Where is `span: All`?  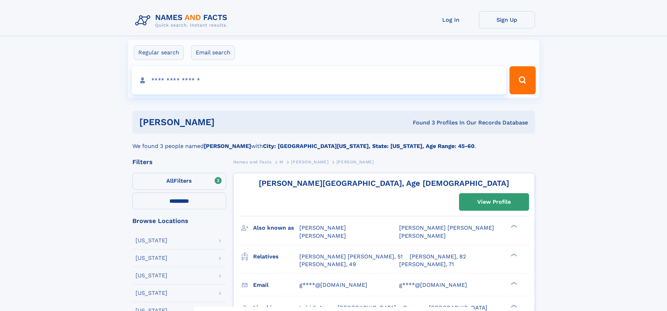
span: All is located at coordinates (170, 180).